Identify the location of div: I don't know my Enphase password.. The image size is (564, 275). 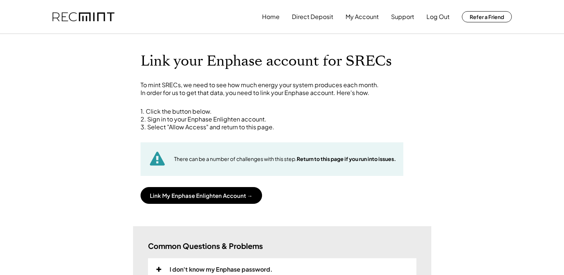
(221, 269).